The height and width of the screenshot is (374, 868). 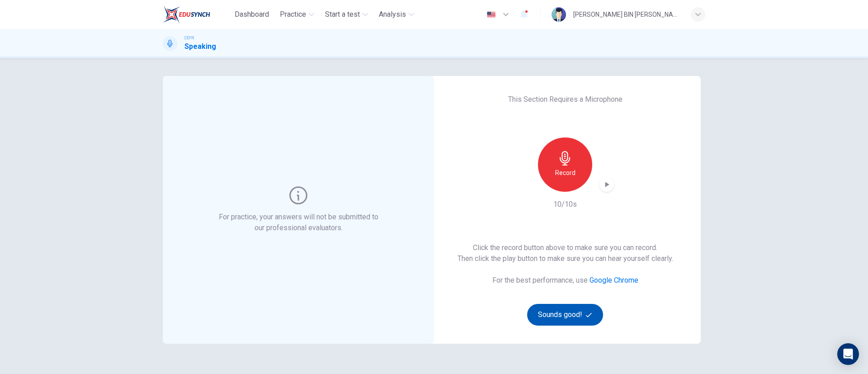 What do you see at coordinates (342, 14) in the screenshot?
I see `span: Start a test` at bounding box center [342, 14].